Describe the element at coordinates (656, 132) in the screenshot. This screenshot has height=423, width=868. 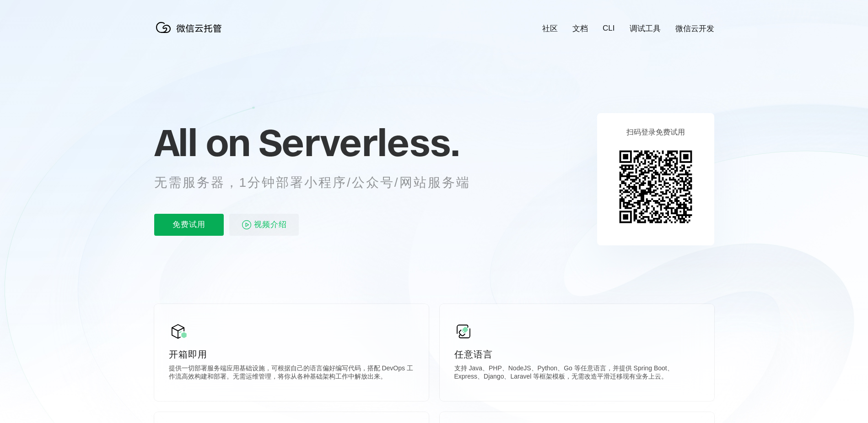
I see `p: 扫码登录免费试用` at that location.